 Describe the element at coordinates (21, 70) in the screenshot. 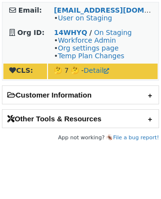

I see `strong: CLS:` at that location.